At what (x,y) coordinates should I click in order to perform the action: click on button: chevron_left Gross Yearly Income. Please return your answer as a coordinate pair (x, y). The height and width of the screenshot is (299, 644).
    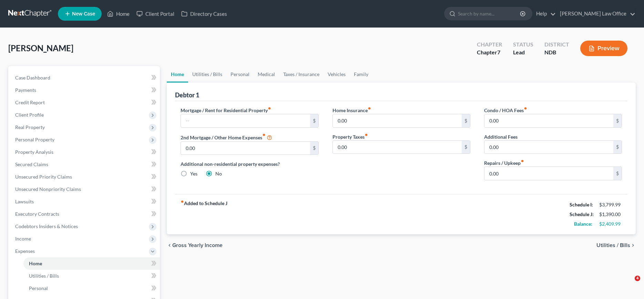
    Looking at the image, I should click on (195, 245).